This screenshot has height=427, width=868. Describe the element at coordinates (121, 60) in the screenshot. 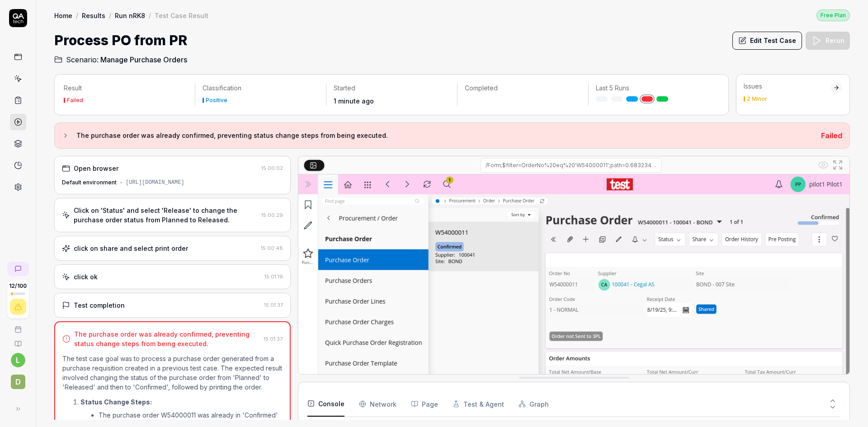

I see `a: Scenario:Manage Purchase Orders` at that location.